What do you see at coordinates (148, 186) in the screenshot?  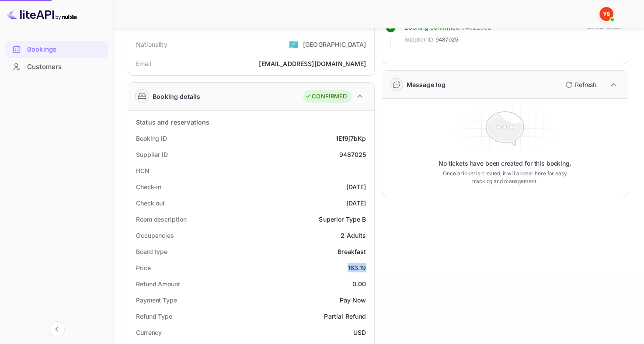 I see `div: Check-in` at bounding box center [148, 186].